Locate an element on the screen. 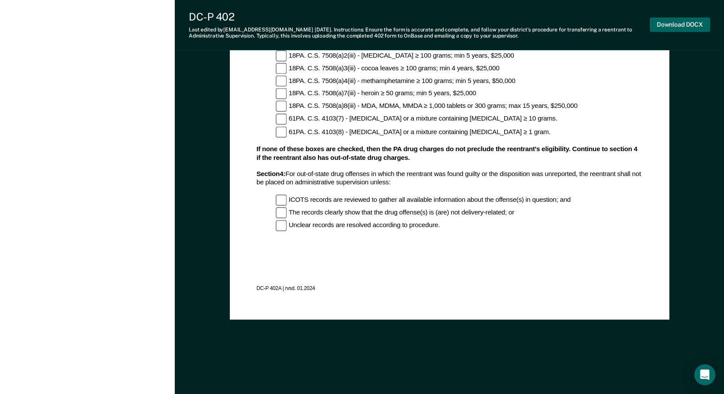 The image size is (724, 394). div: If none of these boxes are checked, then the PA drug charges do not preclude the reentrant's elig... is located at coordinates (449, 153).